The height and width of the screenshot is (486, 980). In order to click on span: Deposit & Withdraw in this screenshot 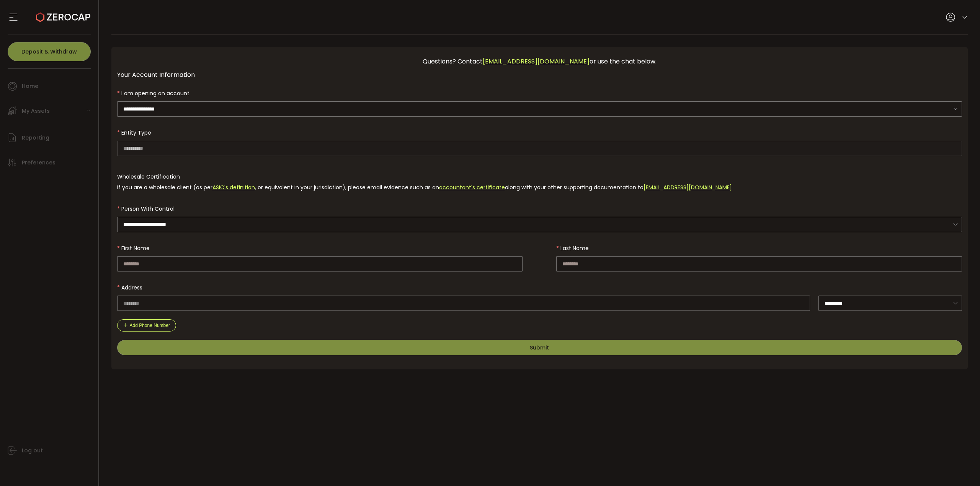, I will do `click(49, 52)`.